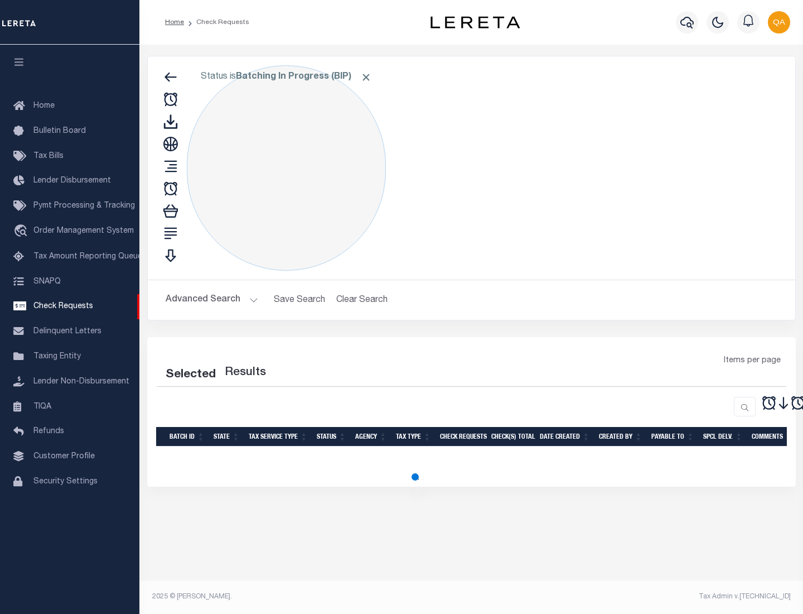 This screenshot has width=803, height=614. I want to click on span: Check Requests, so click(63, 306).